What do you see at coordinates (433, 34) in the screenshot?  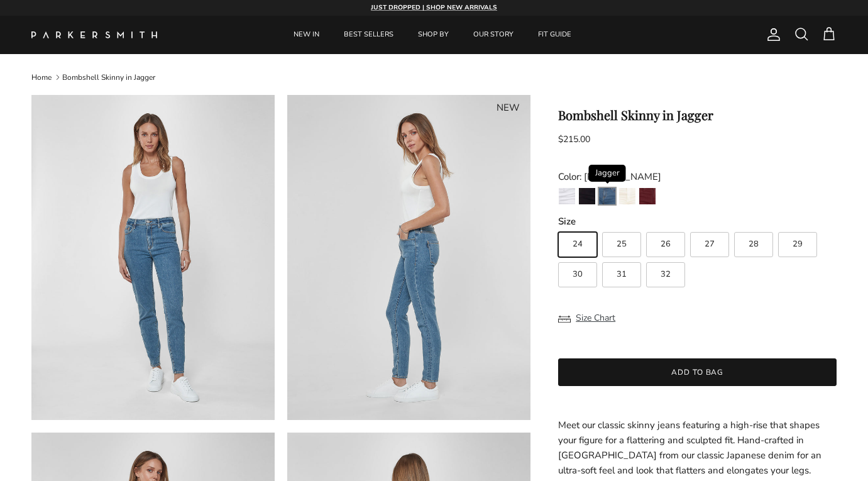 I see `a: SHOP BY` at bounding box center [433, 34].